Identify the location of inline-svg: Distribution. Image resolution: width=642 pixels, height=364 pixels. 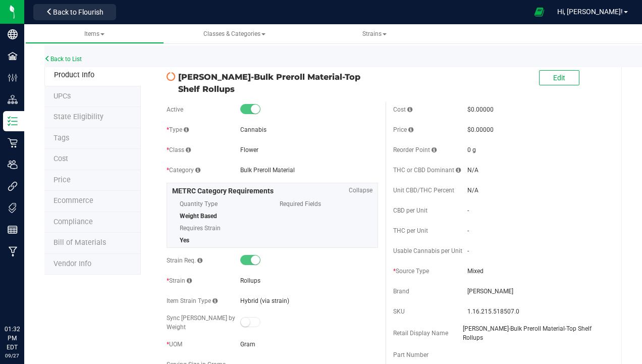
(13, 99).